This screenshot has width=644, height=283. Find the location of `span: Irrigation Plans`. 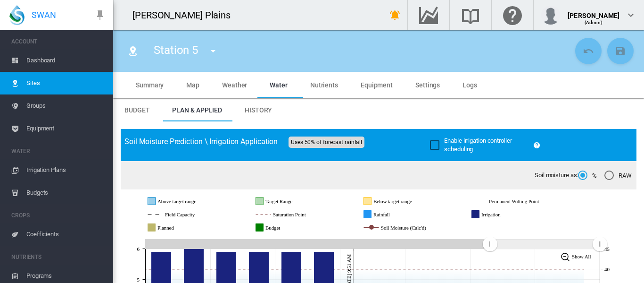

span: Irrigation Plans is located at coordinates (66, 170).